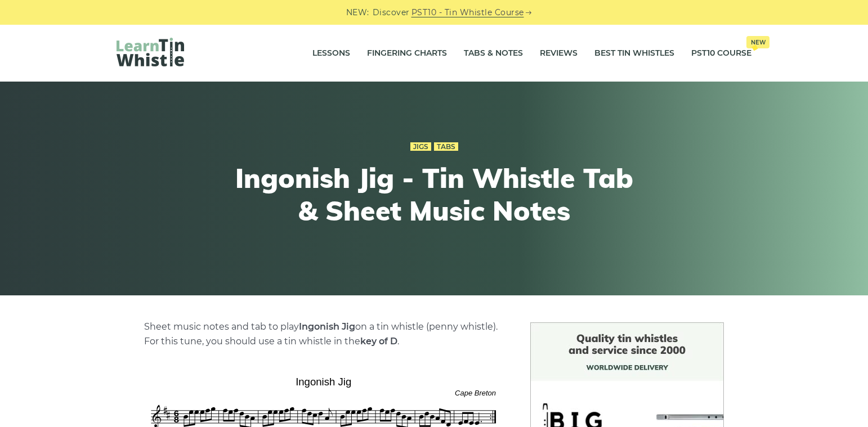 Image resolution: width=868 pixels, height=427 pixels. What do you see at coordinates (722, 53) in the screenshot?
I see `a: PST10 CourseNew` at bounding box center [722, 53].